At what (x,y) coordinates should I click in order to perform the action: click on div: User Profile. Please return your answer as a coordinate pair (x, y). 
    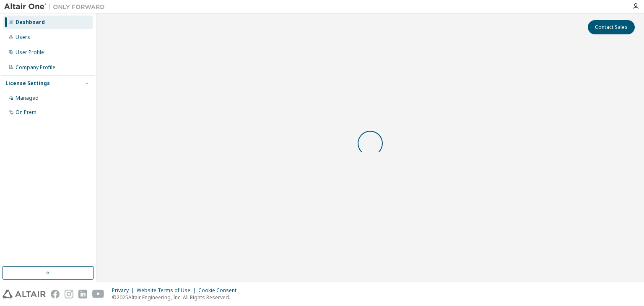
    Looking at the image, I should click on (30, 52).